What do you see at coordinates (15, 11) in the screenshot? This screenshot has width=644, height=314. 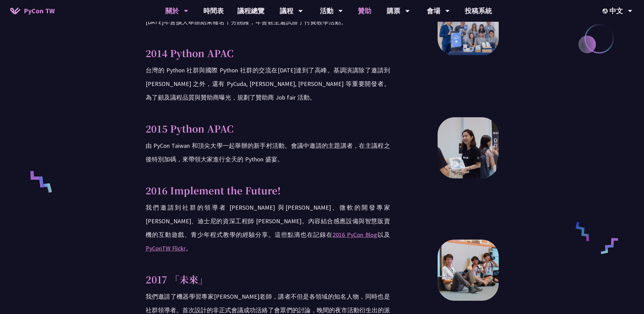 I see `img: Home icon of PyCon TW 2025` at bounding box center [15, 11].